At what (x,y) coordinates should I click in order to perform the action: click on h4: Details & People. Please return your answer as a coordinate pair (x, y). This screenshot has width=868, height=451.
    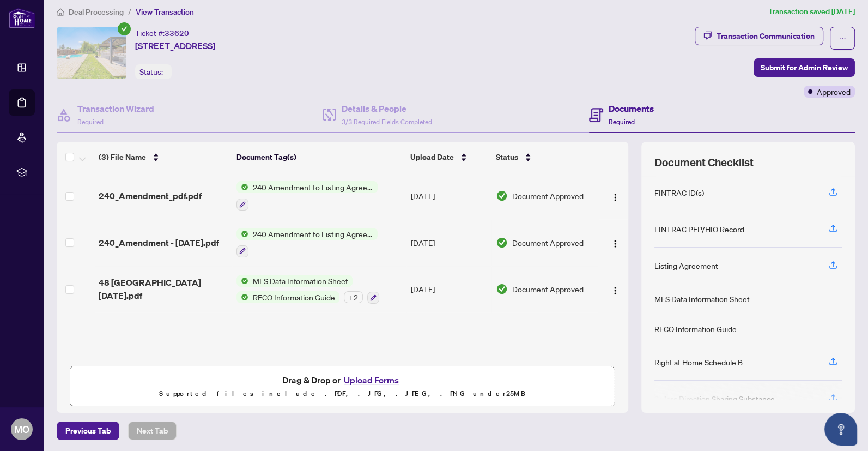
    Looking at the image, I should click on (387, 108).